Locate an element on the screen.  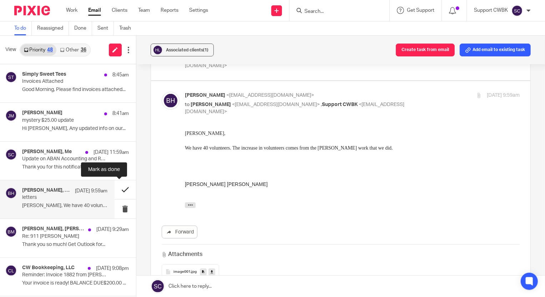
h4: CW Bookkeeping, LLC is located at coordinates (48, 268).